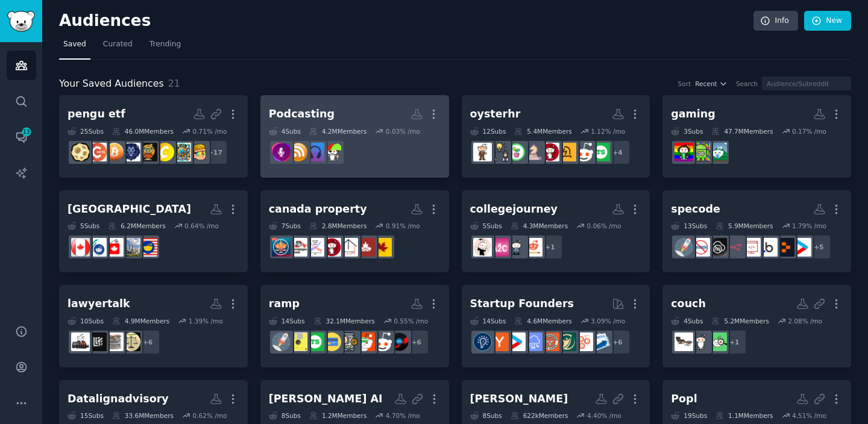  Describe the element at coordinates (717, 152) in the screenshot. I see `img: iosgaming` at that location.